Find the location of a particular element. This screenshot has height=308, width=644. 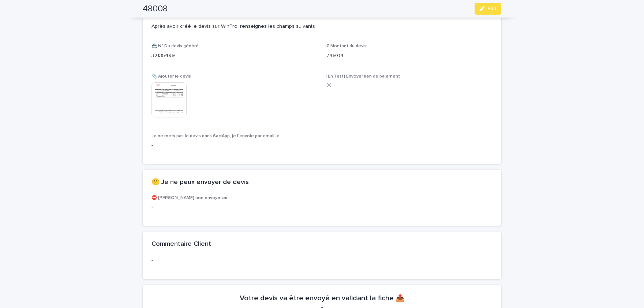

button: Edit is located at coordinates (488, 9).